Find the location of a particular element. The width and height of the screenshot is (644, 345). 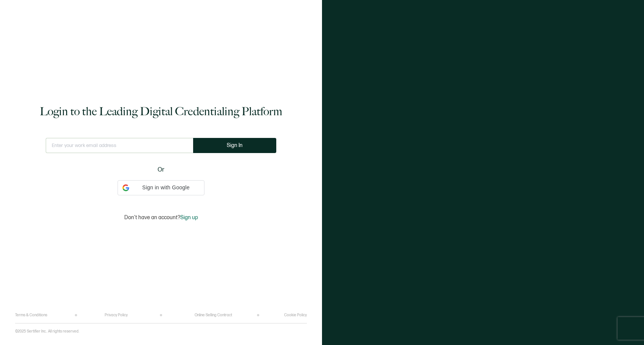

span: Sign In is located at coordinates (235, 145).